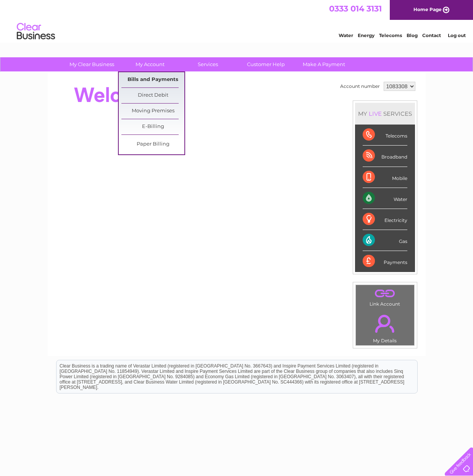  What do you see at coordinates (208, 64) in the screenshot?
I see `a: Services` at bounding box center [208, 64].